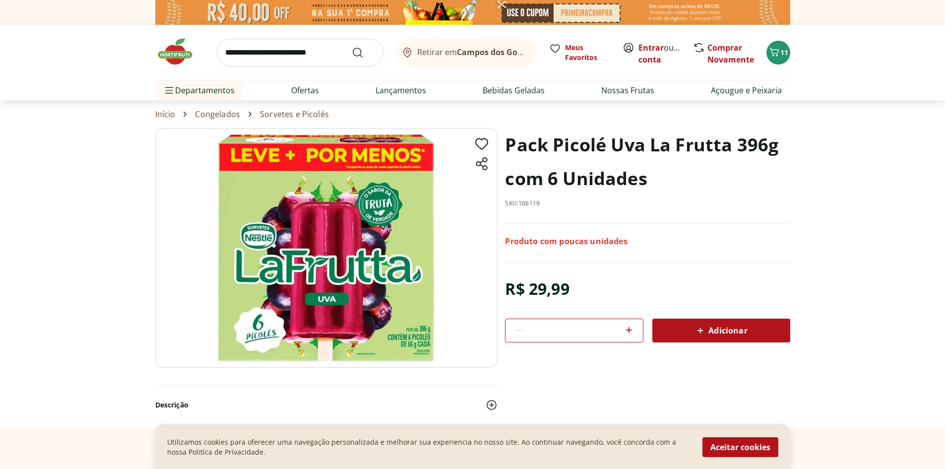 The width and height of the screenshot is (945, 469). Describe the element at coordinates (660, 54) in the screenshot. I see `span: ou` at that location.